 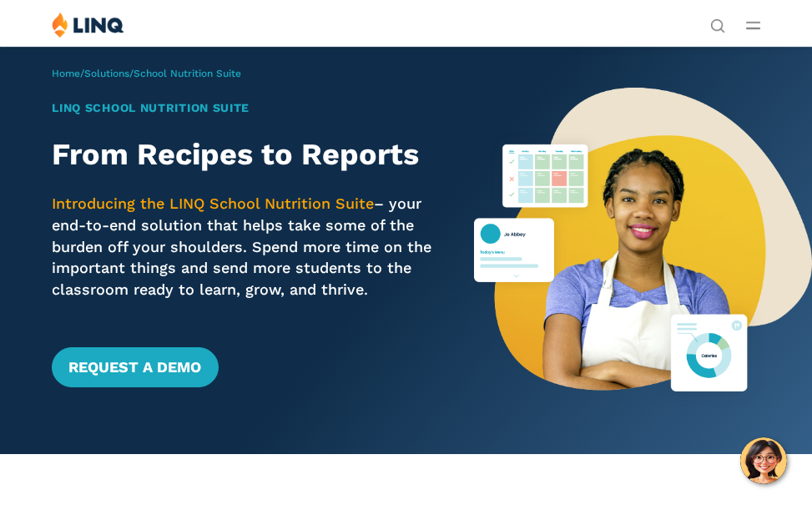 I want to click on span: Introducing the LINQ School Nutrition Suite, so click(x=213, y=203).